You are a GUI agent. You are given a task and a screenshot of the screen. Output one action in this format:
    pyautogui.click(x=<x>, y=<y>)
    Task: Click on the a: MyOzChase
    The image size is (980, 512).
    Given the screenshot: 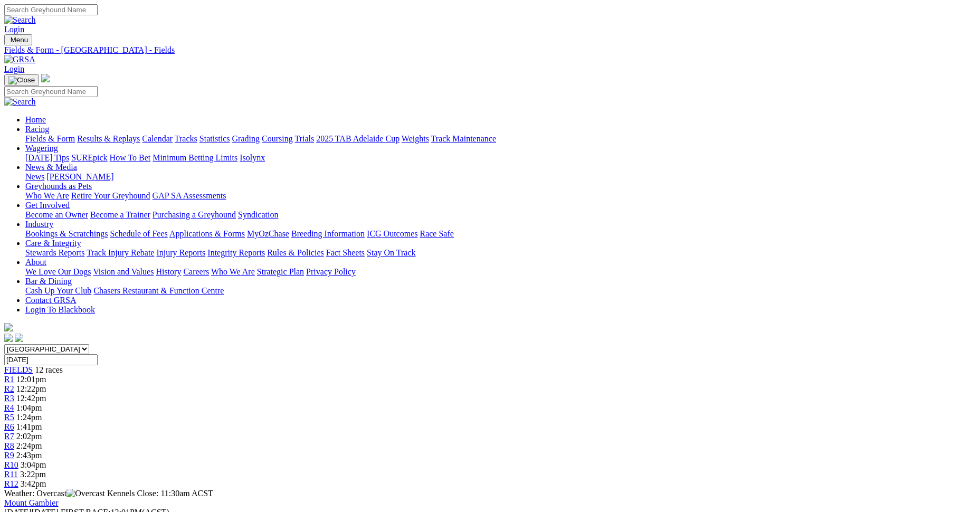 What is the action you would take?
    pyautogui.click(x=268, y=233)
    